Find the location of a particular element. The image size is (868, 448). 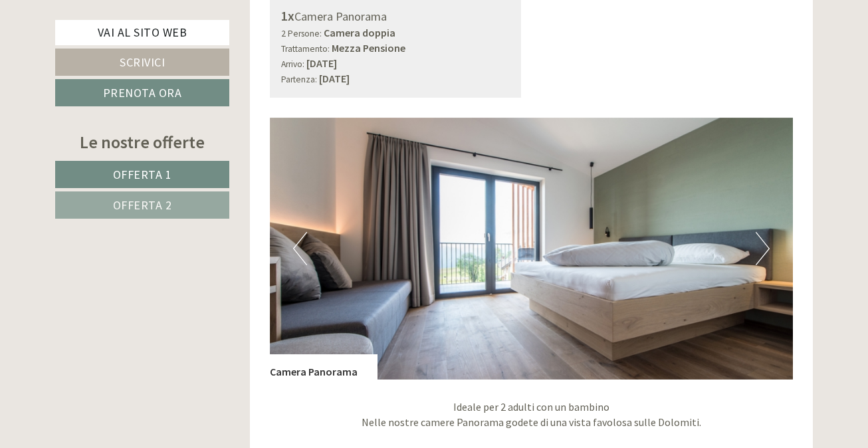

b: Mezza Pensione is located at coordinates (368, 48).